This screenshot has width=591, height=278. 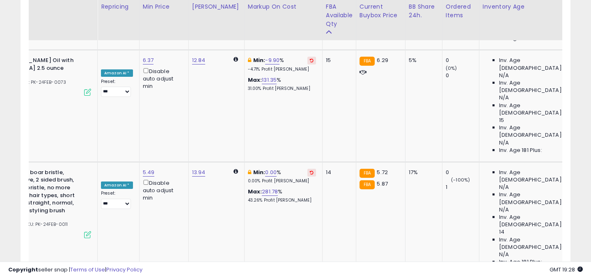 What do you see at coordinates (380, 11) in the screenshot?
I see `div: Current Buybox Price` at bounding box center [380, 11].